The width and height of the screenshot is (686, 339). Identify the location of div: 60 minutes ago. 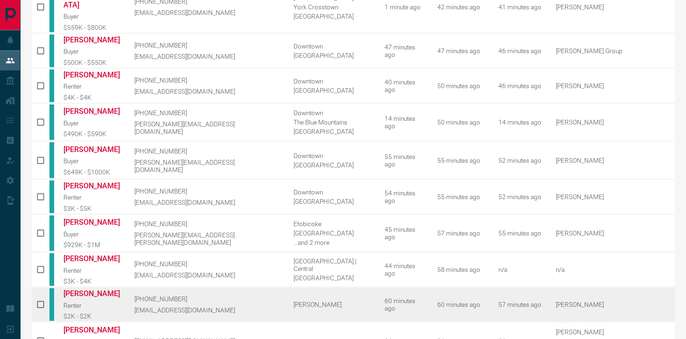
(403, 305).